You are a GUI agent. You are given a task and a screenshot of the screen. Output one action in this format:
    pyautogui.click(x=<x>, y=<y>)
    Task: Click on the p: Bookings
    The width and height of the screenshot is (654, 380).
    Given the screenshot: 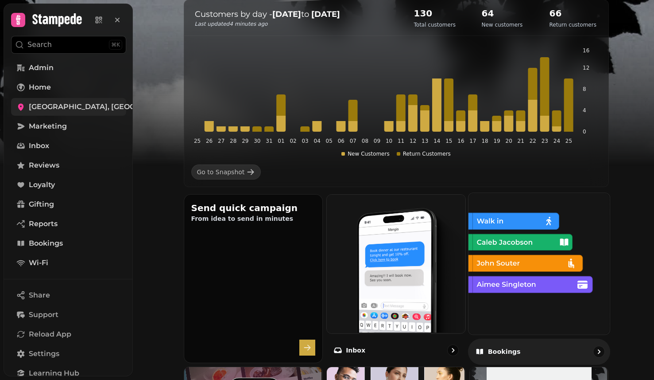 What is the action you would take?
    pyautogui.click(x=505, y=351)
    